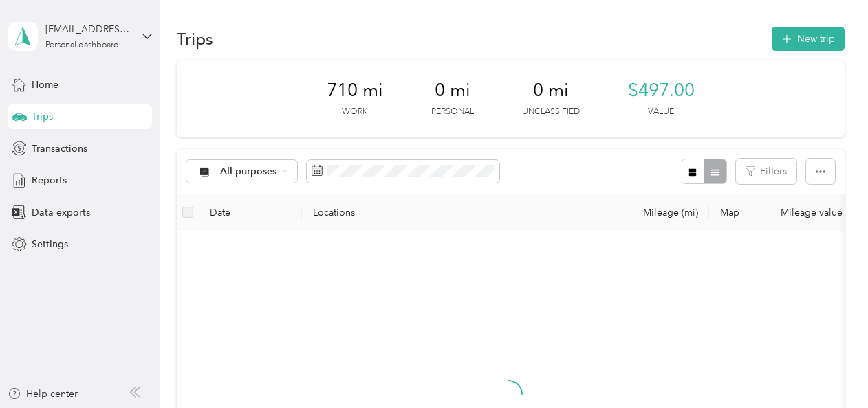 This screenshot has width=868, height=408. I want to click on th: Mileage (mi), so click(664, 212).